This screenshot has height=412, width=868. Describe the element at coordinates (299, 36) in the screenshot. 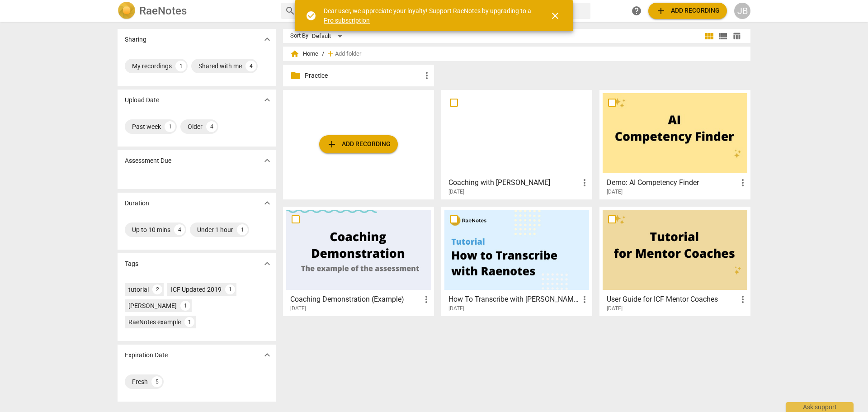

I see `div: Sort By` at that location.